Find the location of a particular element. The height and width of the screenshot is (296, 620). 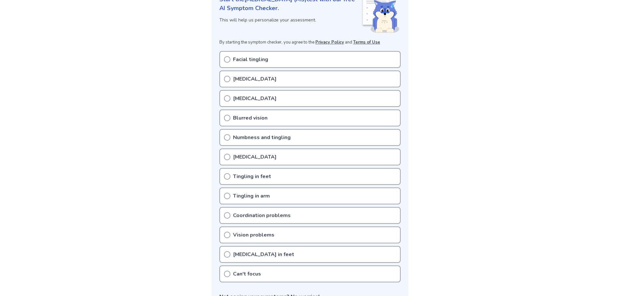

p: Vision problems is located at coordinates (253, 235).